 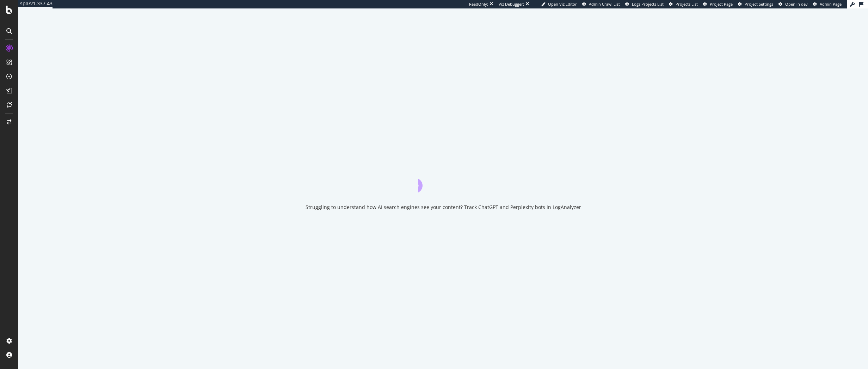 I want to click on span: Project Page, so click(x=721, y=4).